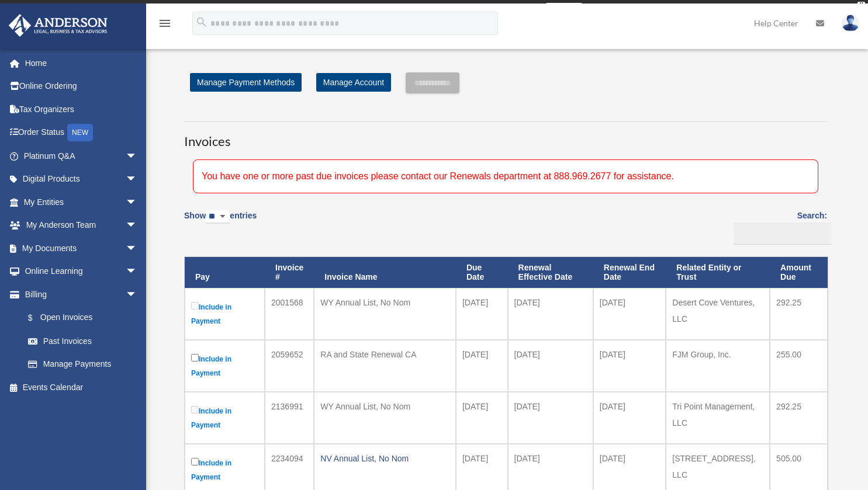 The width and height of the screenshot is (868, 490). Describe the element at coordinates (850, 22) in the screenshot. I see `img: User Pic` at that location.